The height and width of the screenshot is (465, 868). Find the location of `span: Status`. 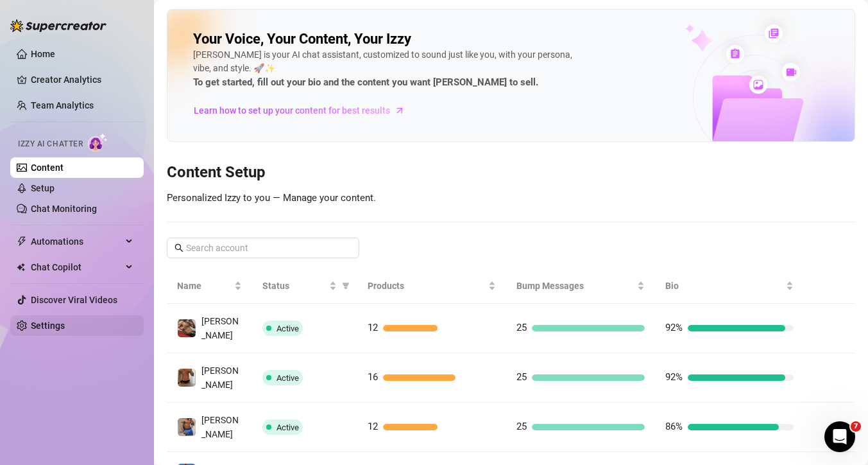

span: Status is located at coordinates (295, 286).